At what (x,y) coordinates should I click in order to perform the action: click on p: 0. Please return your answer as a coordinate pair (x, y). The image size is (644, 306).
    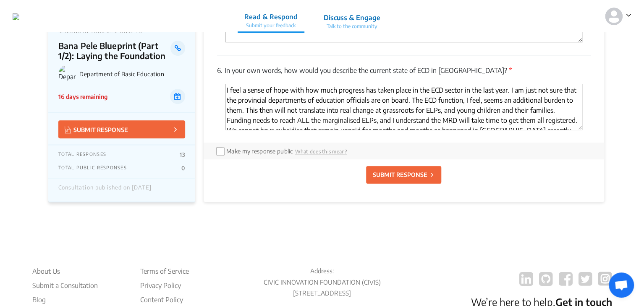
    Looking at the image, I should click on (183, 168).